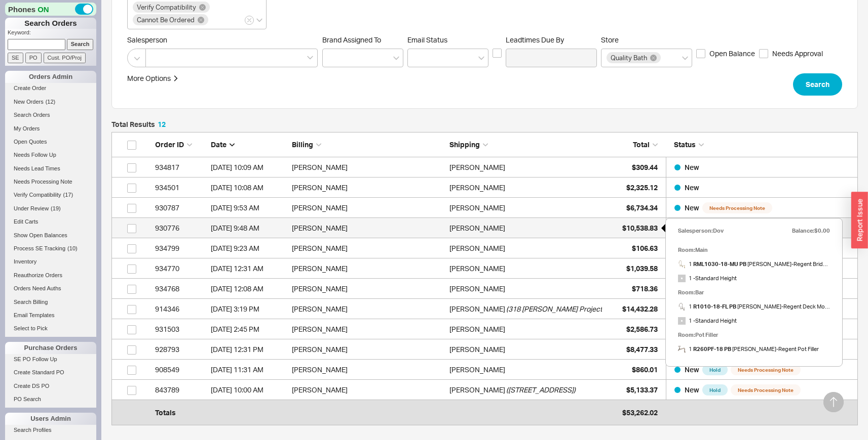 The height and width of the screenshot is (440, 868). I want to click on a: Search Billing, so click(51, 302).